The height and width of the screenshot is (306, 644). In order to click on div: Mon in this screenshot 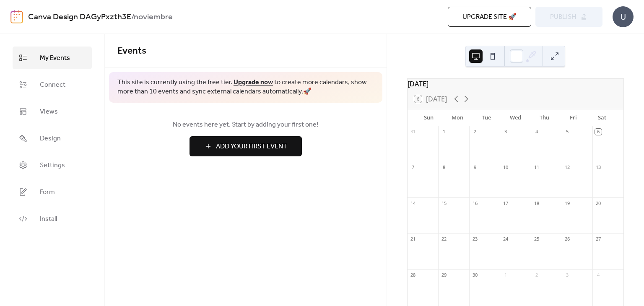, I will do `click(457, 118)`.